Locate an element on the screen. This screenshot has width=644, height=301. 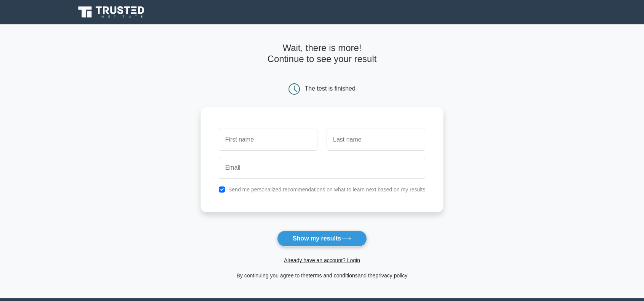
a: terms and conditions is located at coordinates (333, 275).